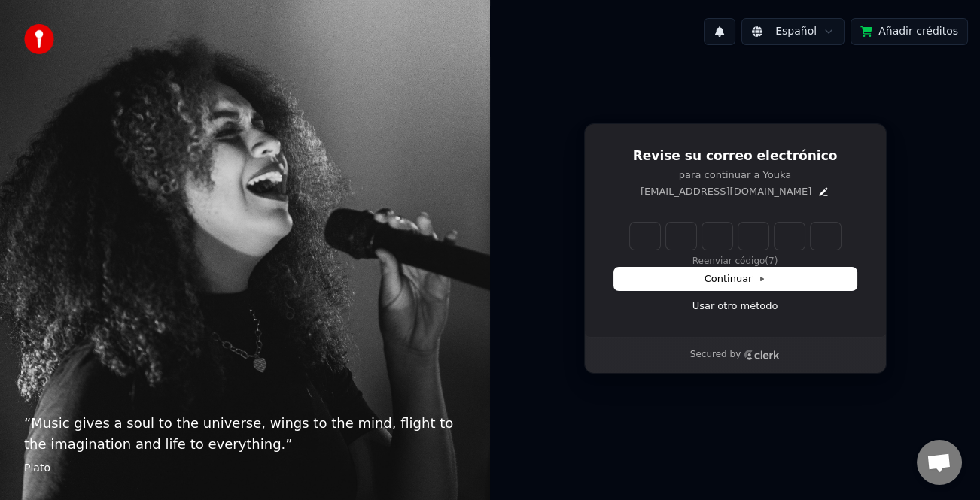 The image size is (980, 500). I want to click on button: Añadir créditos, so click(910, 32).